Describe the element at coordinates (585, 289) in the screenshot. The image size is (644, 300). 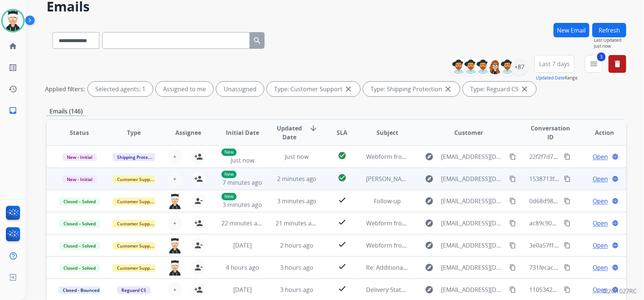
I see `span: 11053424-6da1-45f2-821f-4ad11e719911` at that location.